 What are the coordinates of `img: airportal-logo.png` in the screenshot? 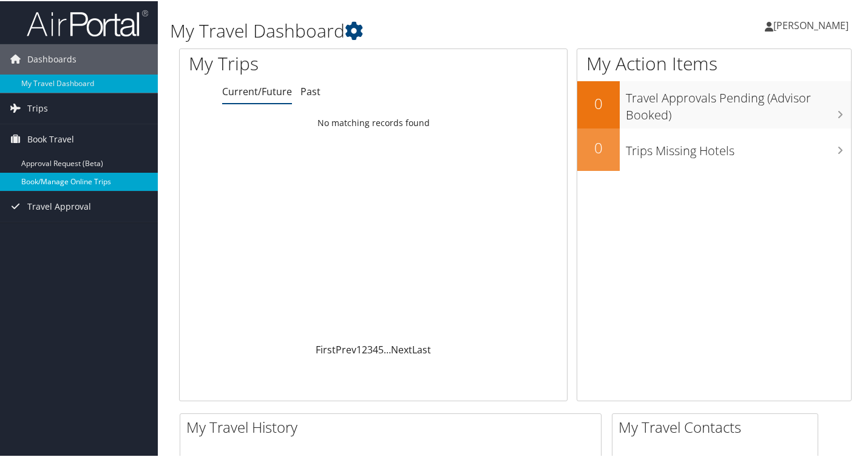 It's located at (87, 22).